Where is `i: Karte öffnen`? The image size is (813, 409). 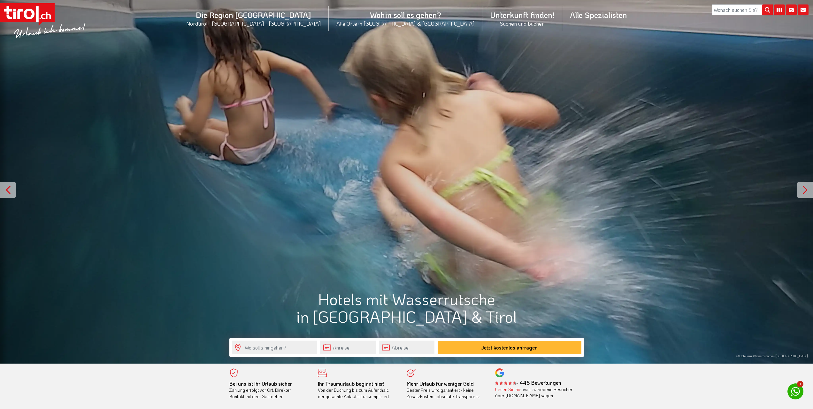
i: Karte öffnen is located at coordinates (780, 10).